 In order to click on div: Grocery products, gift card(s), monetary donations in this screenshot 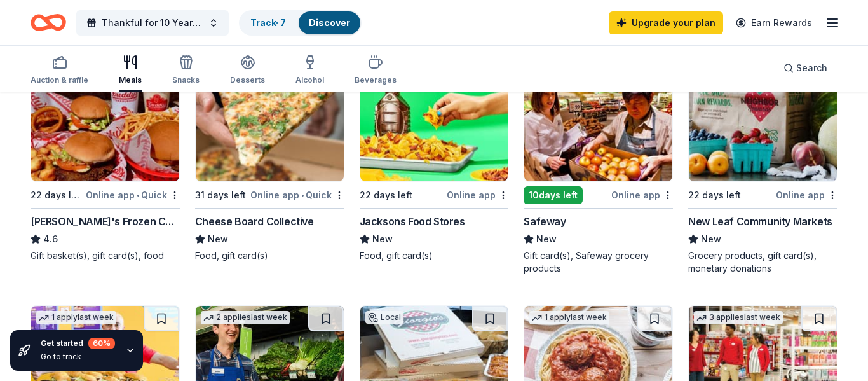, I will do `click(763, 262)`.